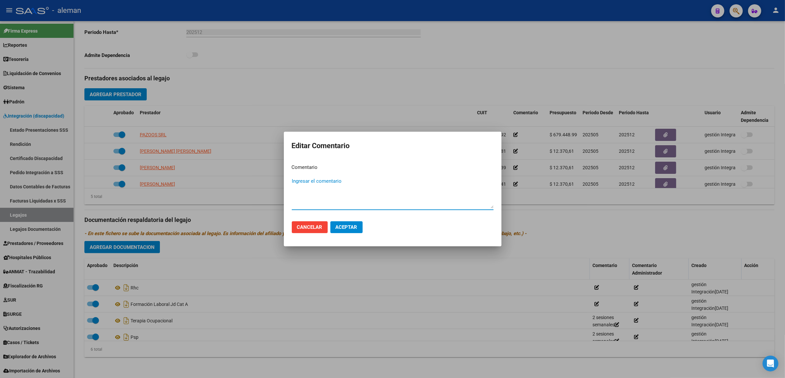  Describe the element at coordinates (393, 146) in the screenshot. I see `h2: Editar Comentario` at that location.